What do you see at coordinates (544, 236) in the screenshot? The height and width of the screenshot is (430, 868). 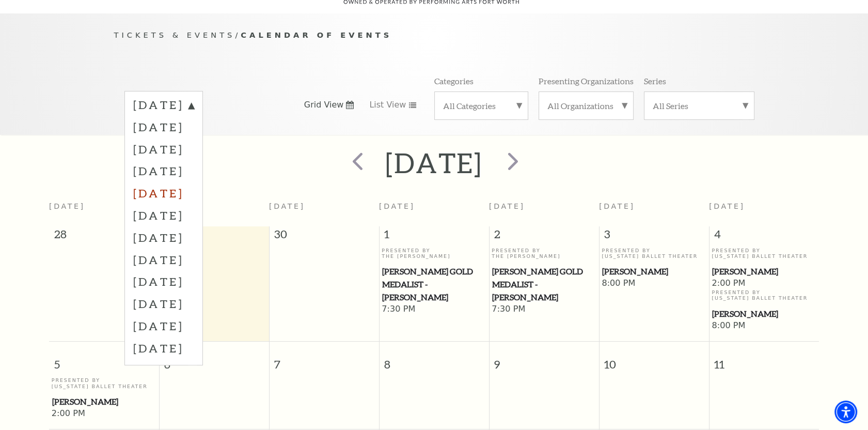 I see `span: 2` at bounding box center [544, 236].